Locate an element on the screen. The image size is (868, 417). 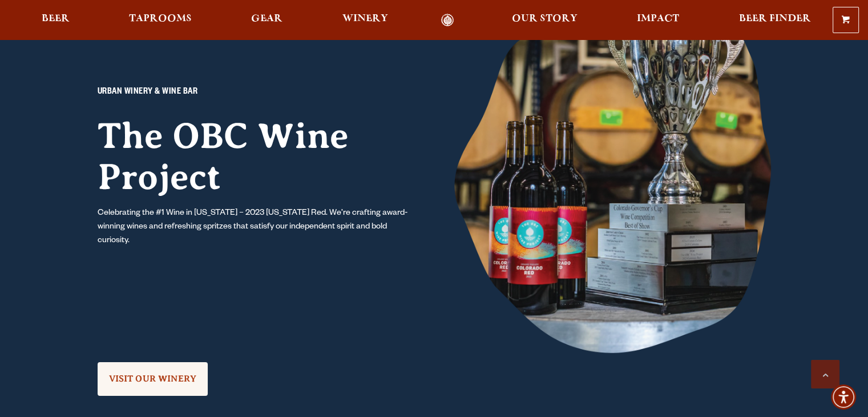
span: Gear is located at coordinates (266, 19).